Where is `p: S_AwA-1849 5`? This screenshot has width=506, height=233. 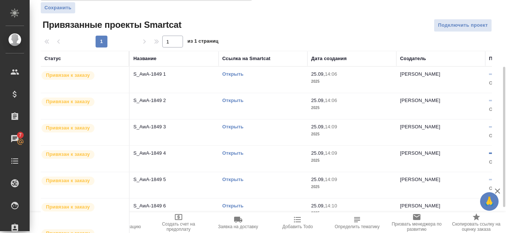
p: S_AwA-1849 5 is located at coordinates (174, 179).